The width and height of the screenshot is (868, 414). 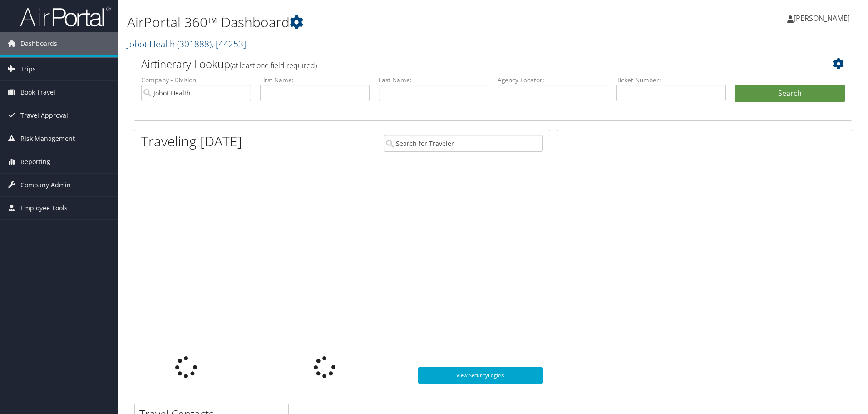 I want to click on label: First Name:, so click(x=315, y=80).